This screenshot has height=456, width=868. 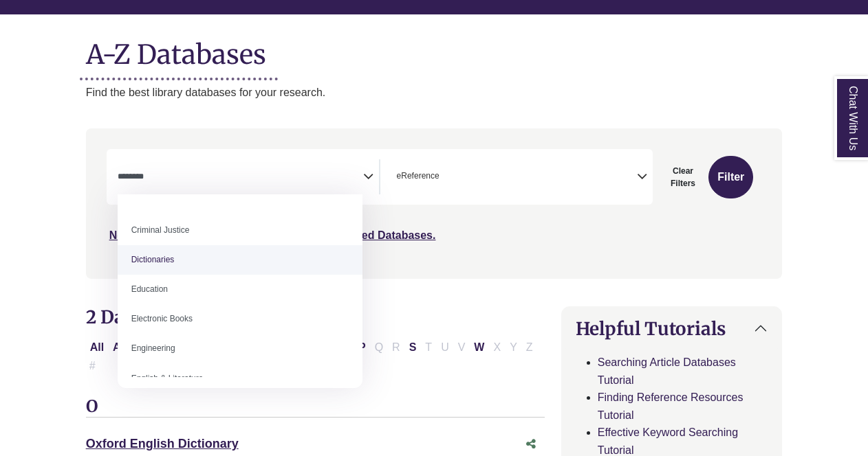 What do you see at coordinates (668, 441) in the screenshot?
I see `a: Effective Keyword Searching Tutorial` at bounding box center [668, 441].